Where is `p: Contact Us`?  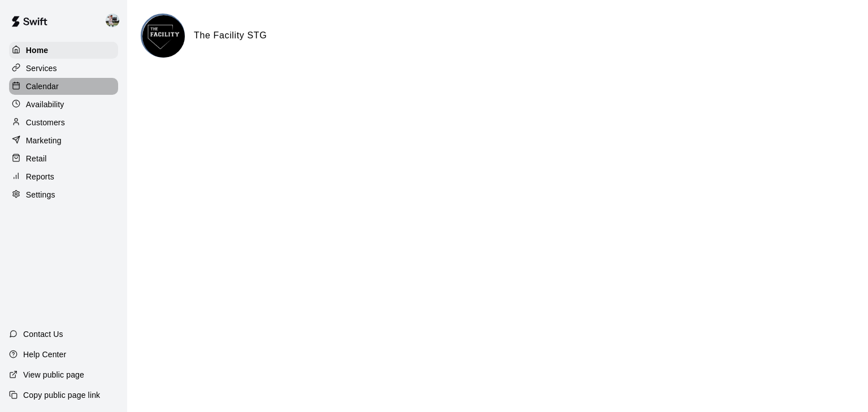 p: Contact Us is located at coordinates (43, 334).